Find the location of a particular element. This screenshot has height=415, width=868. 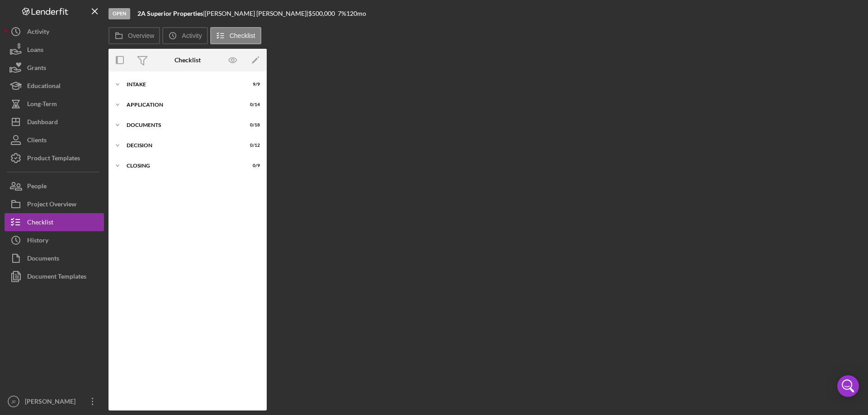

div: Closing is located at coordinates (182, 166).